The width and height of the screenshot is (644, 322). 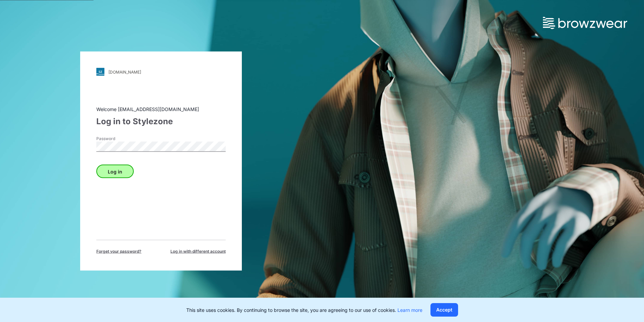 What do you see at coordinates (101, 72) in the screenshot?
I see `img: svg+xml;base64,PHN2ZyB3aWR0aD0iMjgiIGhlaWdodD0iMjgiIHZpZXdCb3g9IjAgMCAyOCAyOCIgZmlsbD0ibm9uZSIgeG...` at bounding box center [101, 72].